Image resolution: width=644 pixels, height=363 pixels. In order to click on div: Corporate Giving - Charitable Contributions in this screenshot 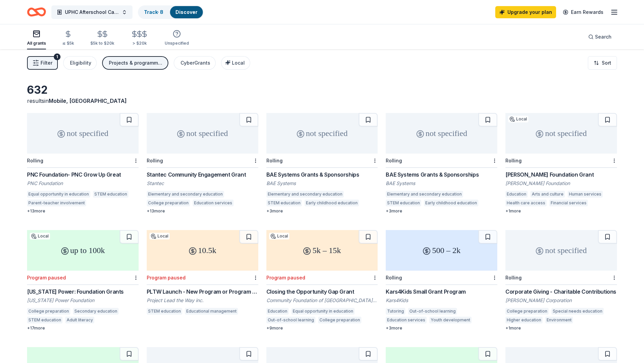, I will do `click(561, 292)`.